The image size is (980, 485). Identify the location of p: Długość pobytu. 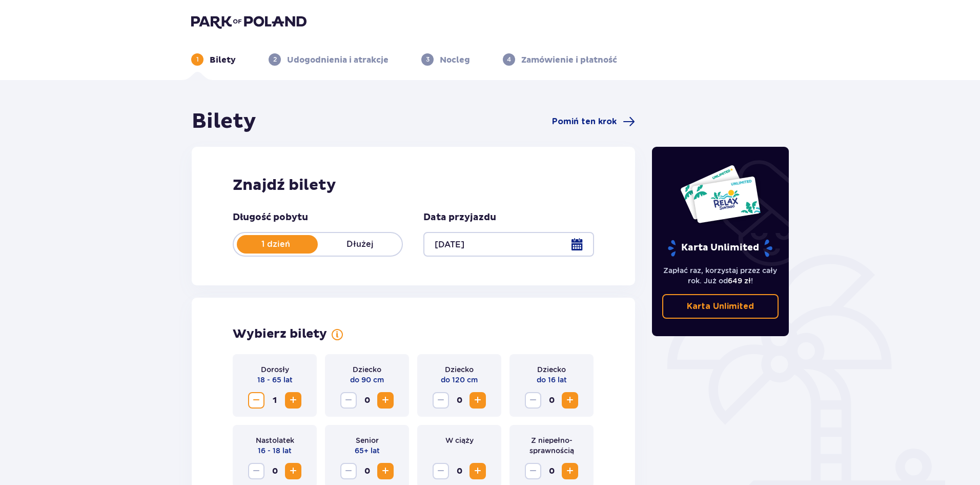
(270, 217).